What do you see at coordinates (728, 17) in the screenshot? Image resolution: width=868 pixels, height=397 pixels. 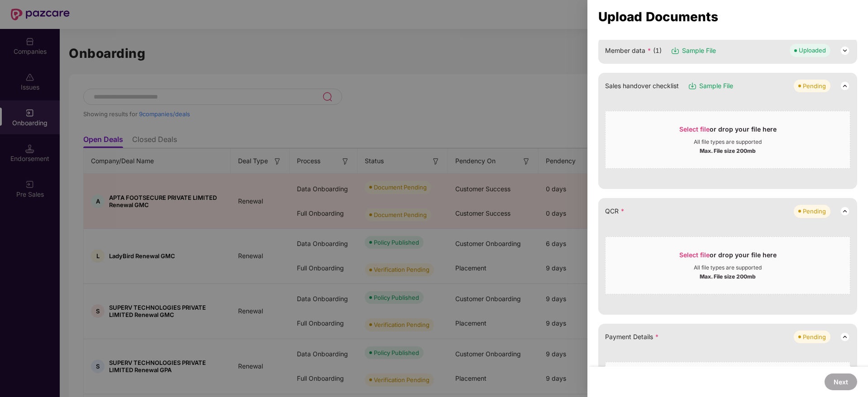 I see `div: Upload Documents` at bounding box center [728, 17].